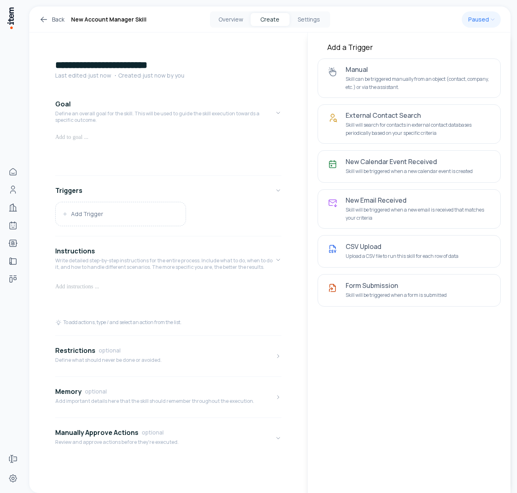  What do you see at coordinates (418, 171) in the screenshot?
I see `p: Skill will be triggered when a new calendar event is created` at bounding box center [418, 171].